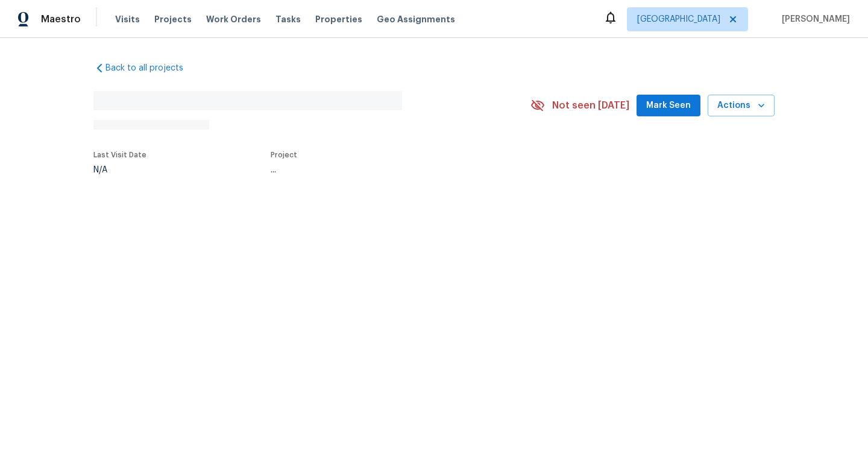  What do you see at coordinates (669, 106) in the screenshot?
I see `button: Mark Seen` at bounding box center [669, 106].